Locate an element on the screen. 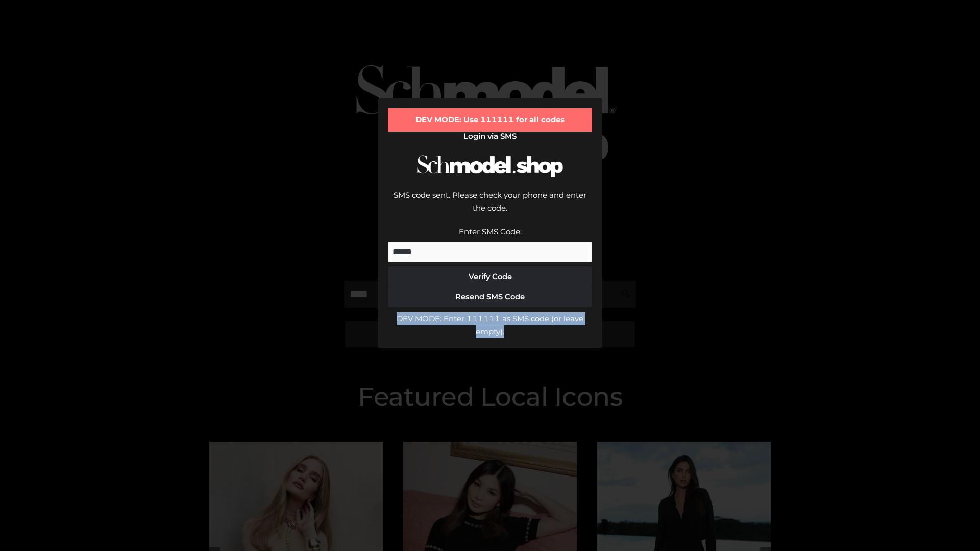  div: DEV MODE: Enter 111111 as SMS code (or leave empty). is located at coordinates (490, 325).